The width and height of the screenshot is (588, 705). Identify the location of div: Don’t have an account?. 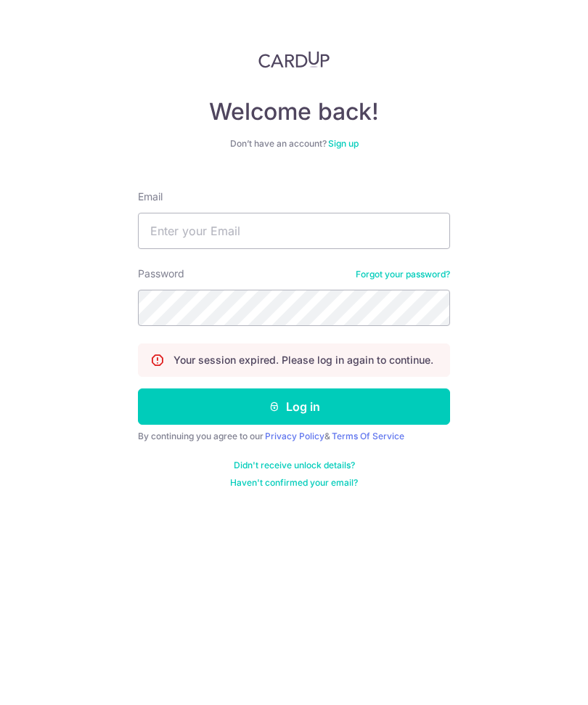
(294, 144).